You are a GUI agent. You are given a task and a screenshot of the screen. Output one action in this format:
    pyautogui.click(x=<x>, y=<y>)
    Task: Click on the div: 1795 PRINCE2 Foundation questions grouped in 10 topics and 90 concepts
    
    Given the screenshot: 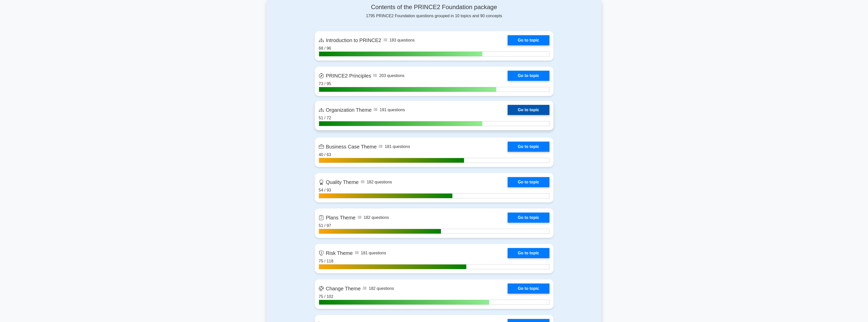 What is the action you would take?
    pyautogui.click(x=434, y=12)
    